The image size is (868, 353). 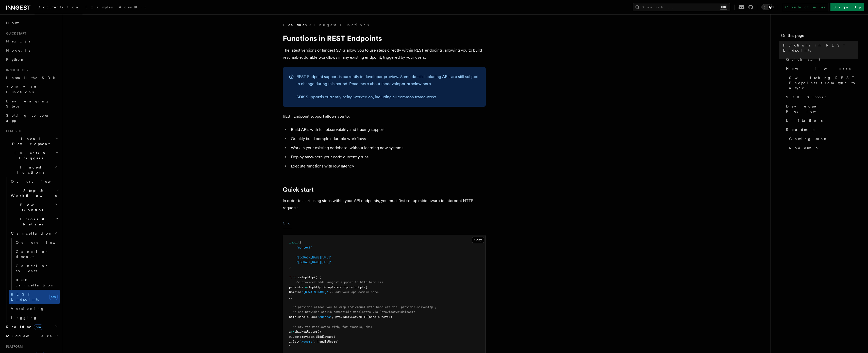 I want to click on span: Middleware, so click(x=28, y=336).